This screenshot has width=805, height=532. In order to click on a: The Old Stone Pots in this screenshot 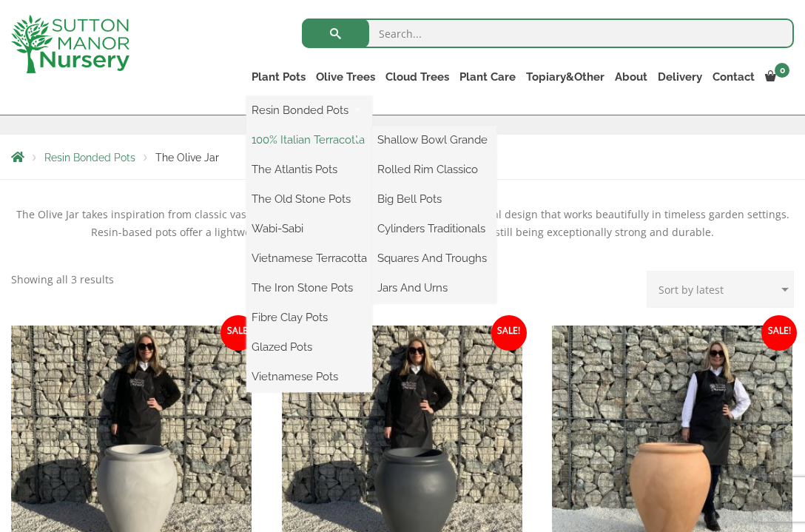, I will do `click(309, 199)`.